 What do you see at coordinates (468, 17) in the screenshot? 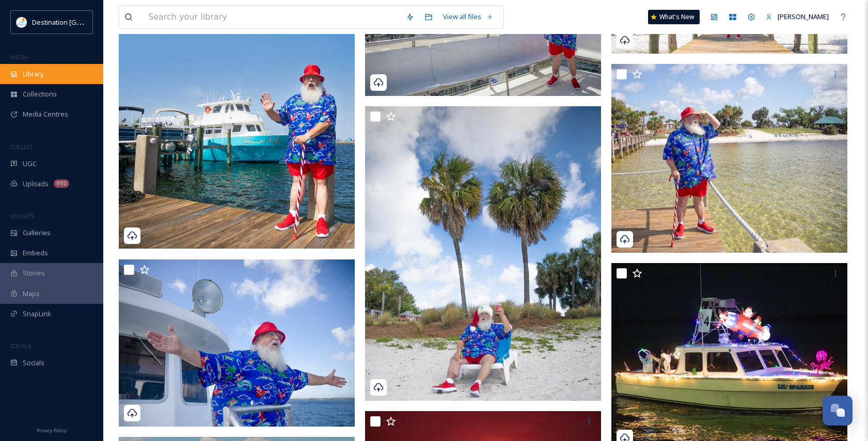
I see `a: View all files` at bounding box center [468, 17].